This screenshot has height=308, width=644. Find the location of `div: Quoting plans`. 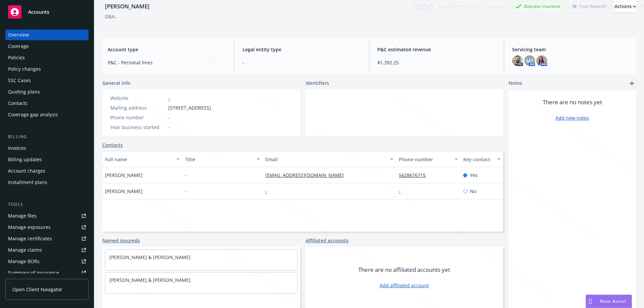

div: Quoting plans is located at coordinates (24, 92).